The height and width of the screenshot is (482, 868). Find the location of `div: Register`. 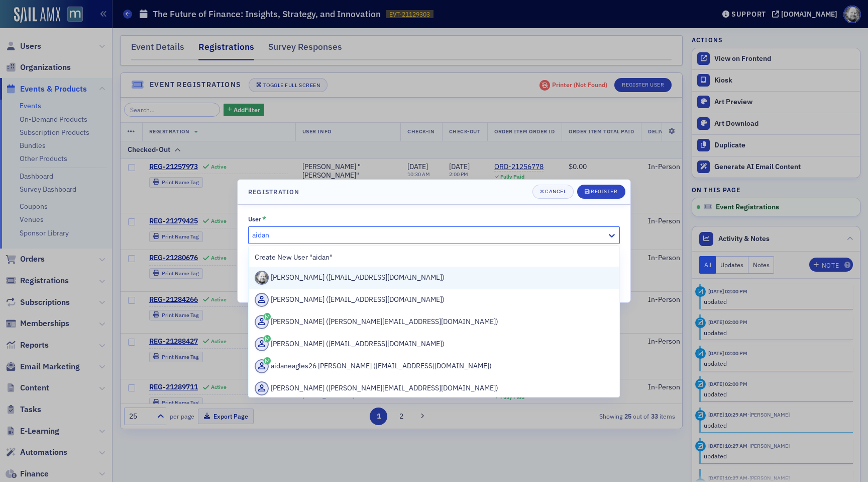

div: Register is located at coordinates (604, 191).